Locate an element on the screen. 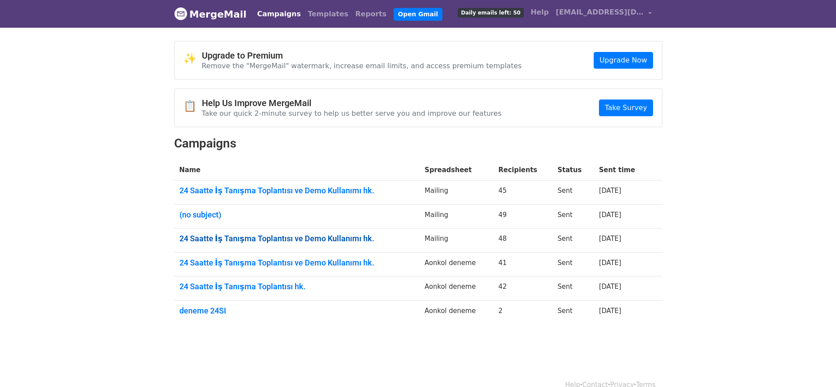 This screenshot has width=836, height=387. a: Templates is located at coordinates (328, 14).